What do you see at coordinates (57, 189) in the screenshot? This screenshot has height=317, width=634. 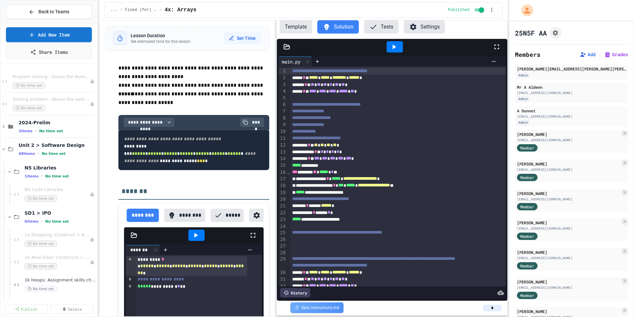 I see `span: N5 Code Libraries` at bounding box center [57, 189].